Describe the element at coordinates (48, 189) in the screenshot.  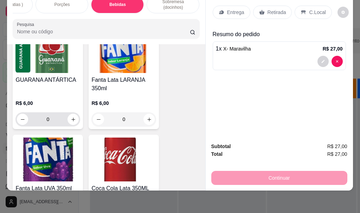
I see `h4: Fanta Lata UVA 350ml` at that location.